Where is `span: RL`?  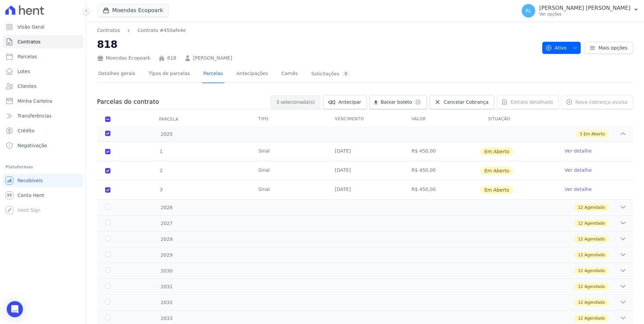 span: RL is located at coordinates (529, 11).